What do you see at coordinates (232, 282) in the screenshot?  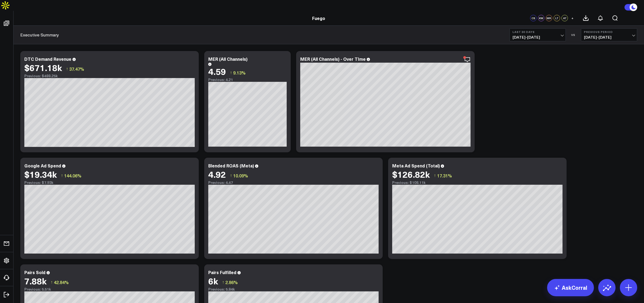 I see `span: 2.86%` at bounding box center [232, 282].